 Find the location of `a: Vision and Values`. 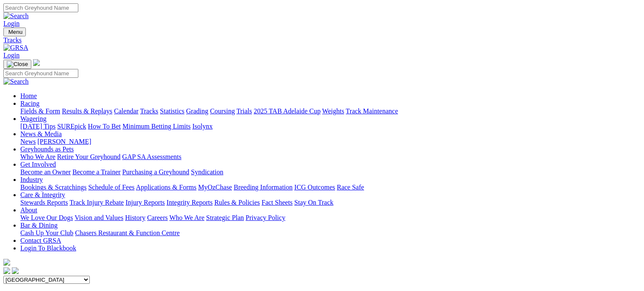

a: Vision and Values is located at coordinates (99, 217).